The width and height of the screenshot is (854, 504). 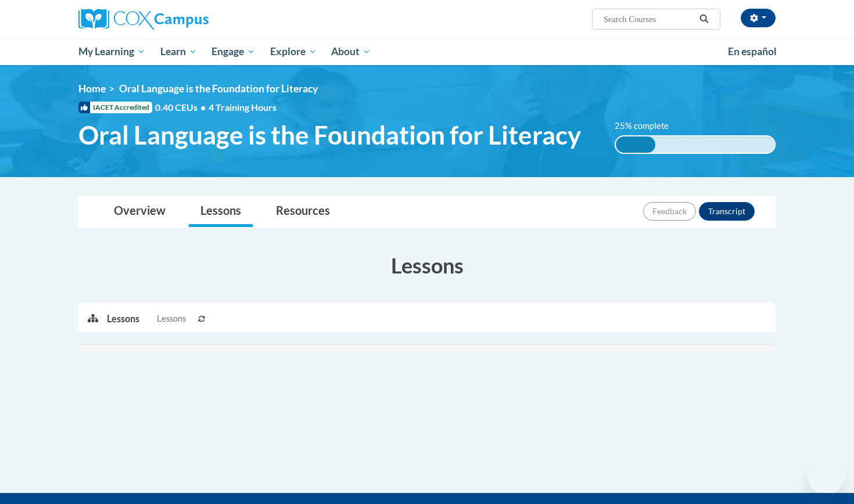 I want to click on a: Resources, so click(x=302, y=211).